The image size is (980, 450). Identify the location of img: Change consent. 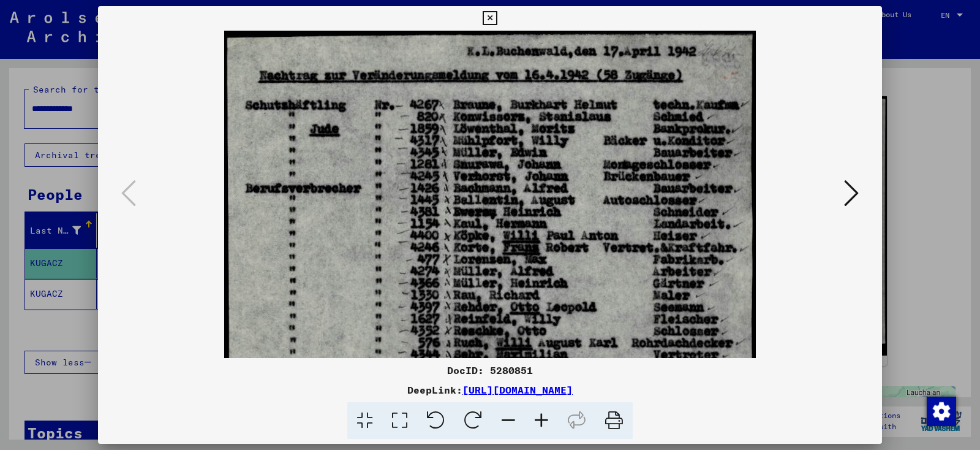
(941, 411).